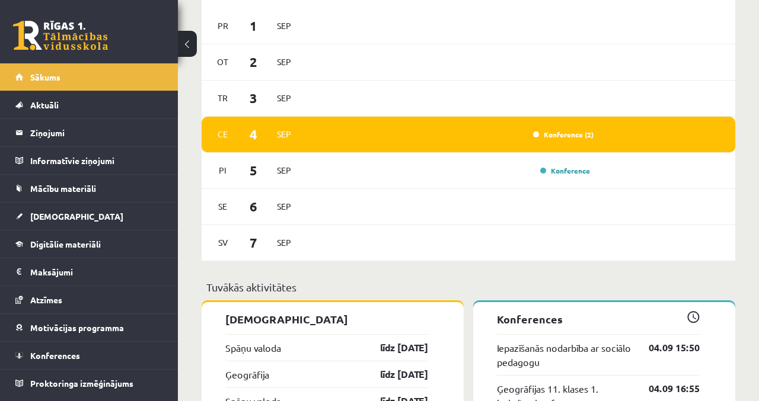 Image resolution: width=759 pixels, height=401 pixels. I want to click on span: 2, so click(254, 62).